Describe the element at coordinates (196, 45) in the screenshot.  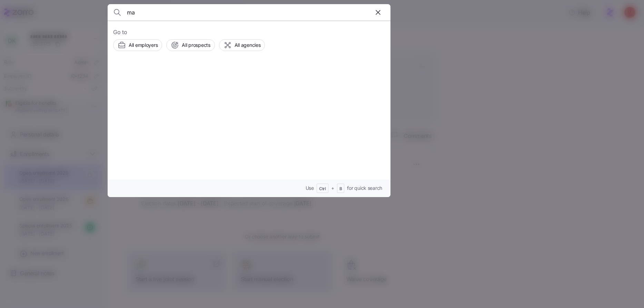
I see `span: All prospects` at that location.